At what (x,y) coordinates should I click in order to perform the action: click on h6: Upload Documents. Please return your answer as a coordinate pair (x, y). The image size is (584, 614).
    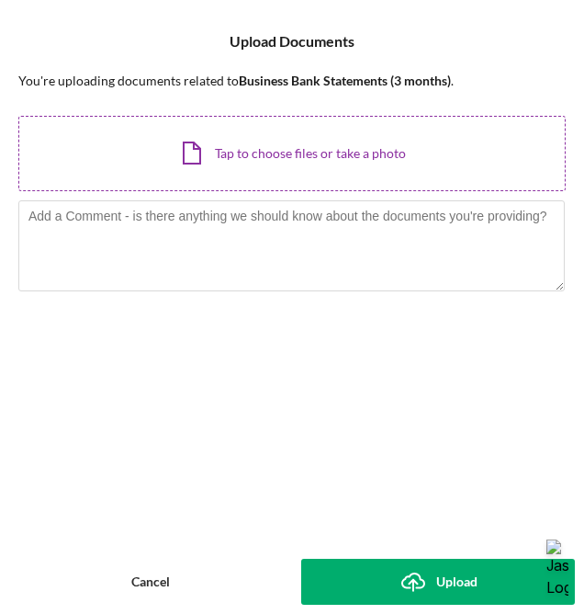
    Looking at the image, I should click on (292, 41).